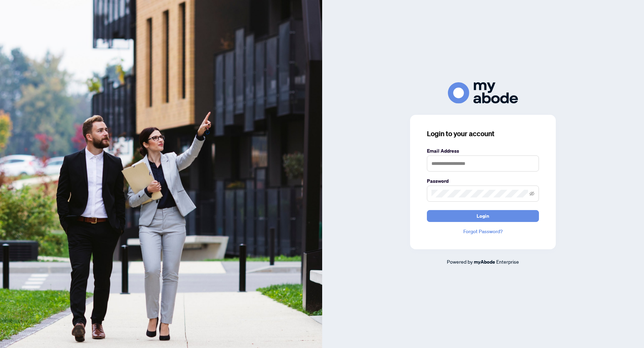 The height and width of the screenshot is (348, 644). What do you see at coordinates (460, 261) in the screenshot?
I see `span: Powered by` at bounding box center [460, 261].